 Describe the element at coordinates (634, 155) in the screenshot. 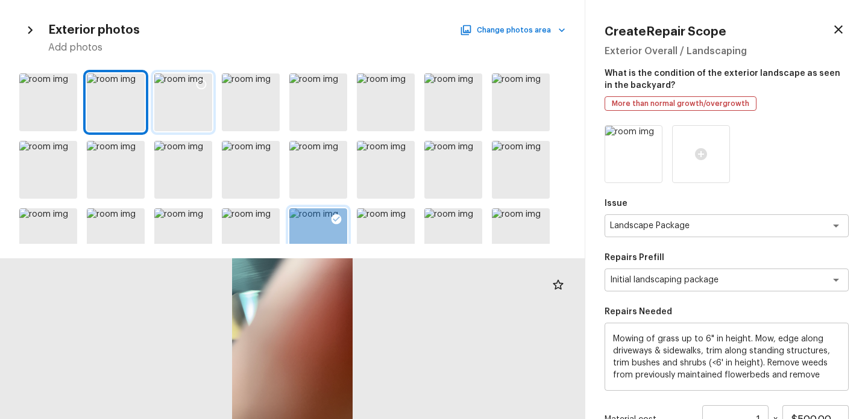

I see `img: room img` at that location.